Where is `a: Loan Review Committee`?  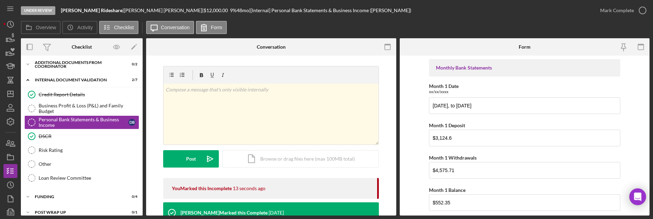 a: Loan Review Committee is located at coordinates (82, 178).